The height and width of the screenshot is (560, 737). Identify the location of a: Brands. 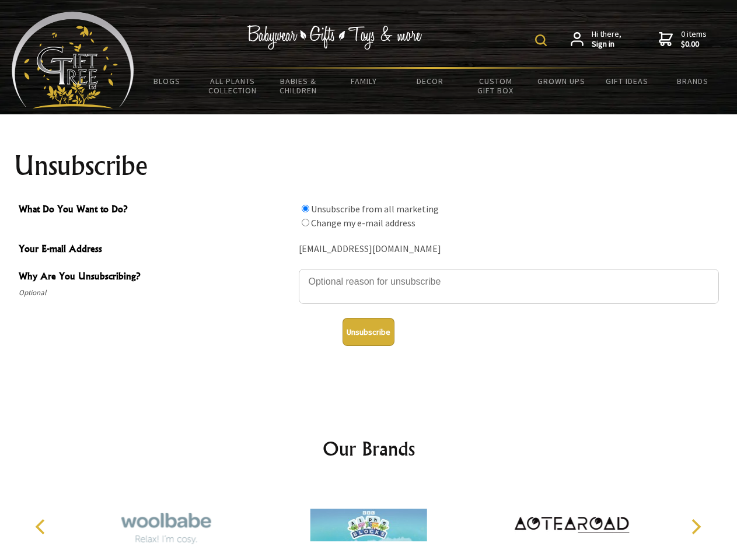
(693, 81).